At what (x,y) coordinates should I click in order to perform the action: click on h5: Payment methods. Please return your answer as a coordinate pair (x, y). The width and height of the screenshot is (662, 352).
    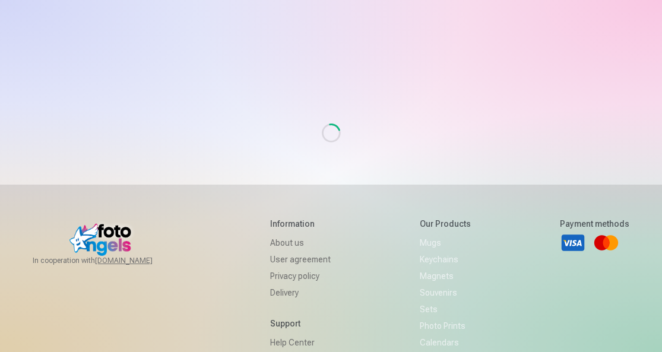
    Looking at the image, I should click on (594, 224).